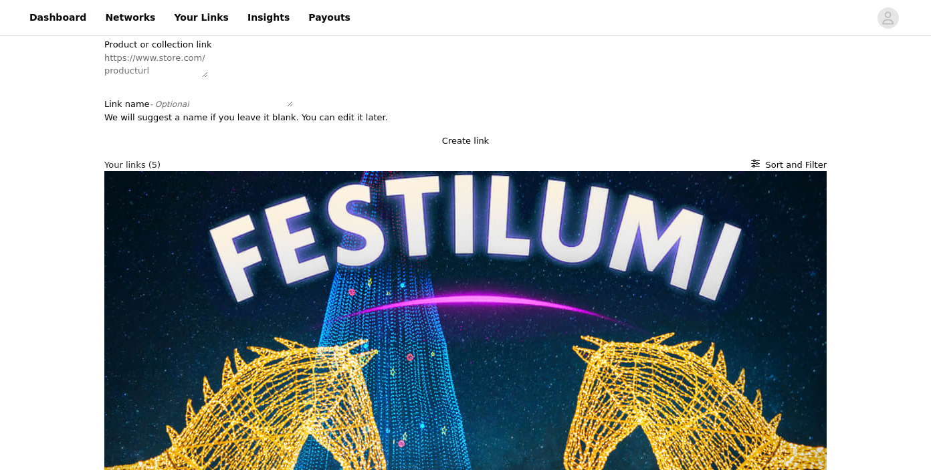  I want to click on a: Insights, so click(268, 17).